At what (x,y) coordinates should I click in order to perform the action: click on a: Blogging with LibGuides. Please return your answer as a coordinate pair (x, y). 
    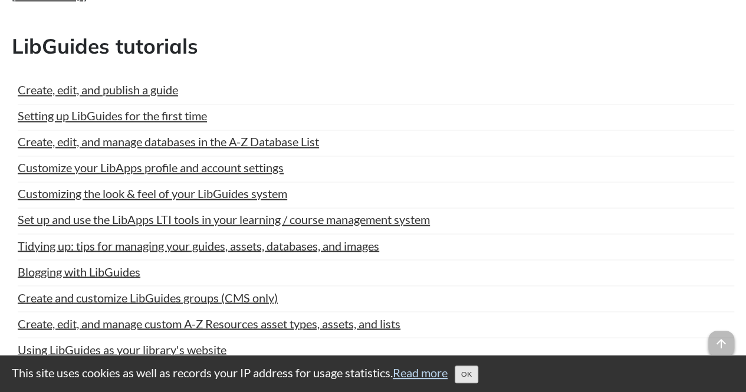
    Looking at the image, I should click on (79, 271).